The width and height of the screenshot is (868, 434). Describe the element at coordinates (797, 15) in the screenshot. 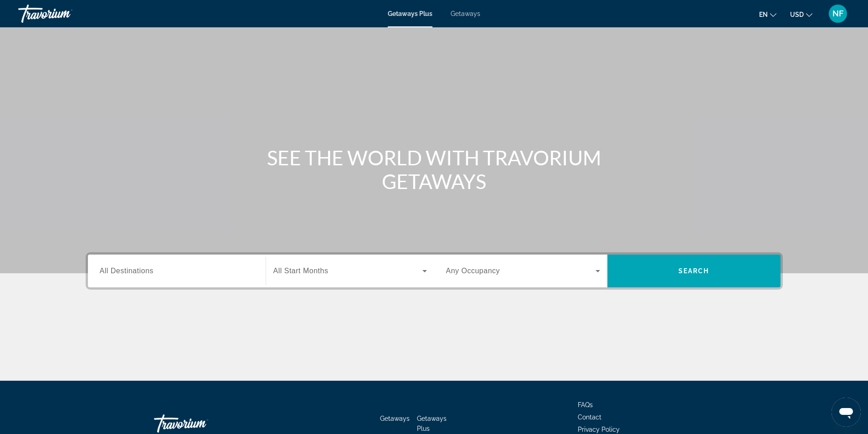

I see `span: USD` at that location.